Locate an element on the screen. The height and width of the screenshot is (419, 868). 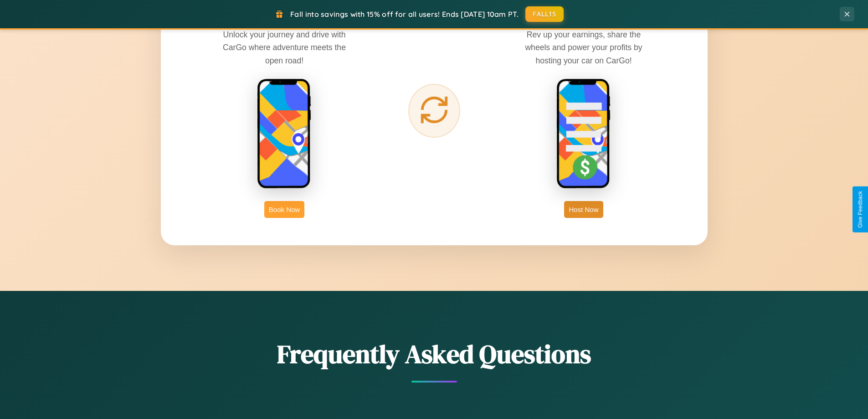
h2: Frequently Asked Questions is located at coordinates (434, 354).